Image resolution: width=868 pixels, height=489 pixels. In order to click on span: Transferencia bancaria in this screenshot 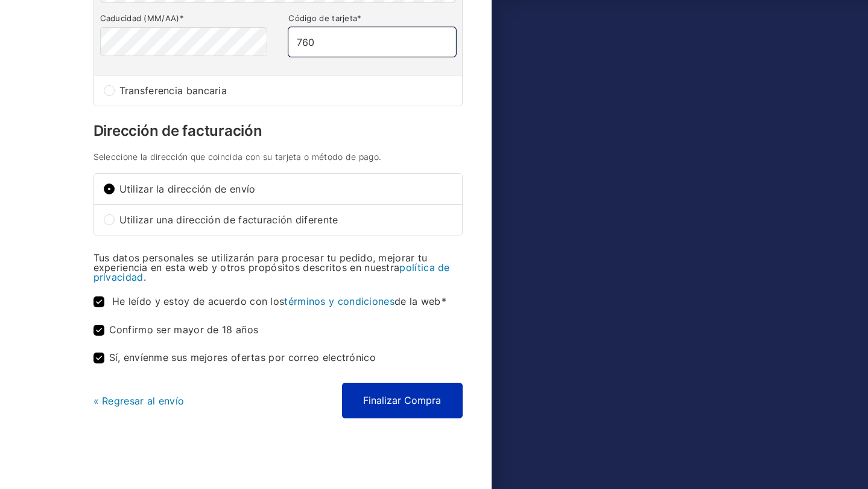, I will do `click(286, 90)`.